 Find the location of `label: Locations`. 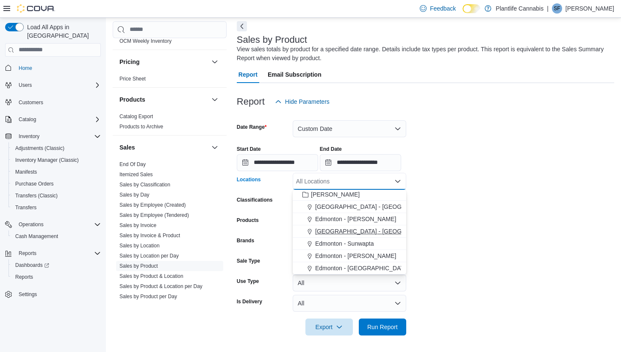

label: Locations is located at coordinates (249, 180).